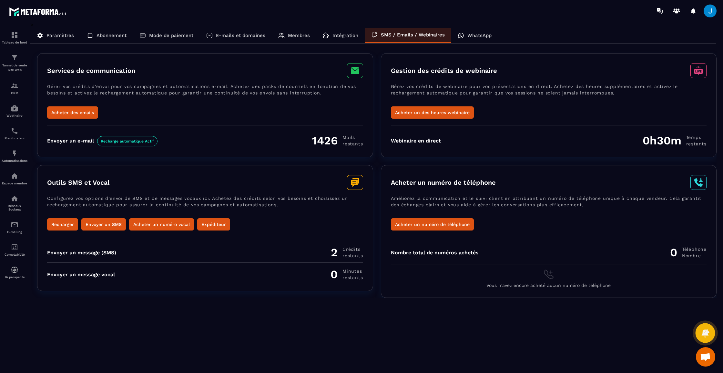 This screenshot has width=723, height=373. I want to click on button: Acheter des emails, so click(73, 113).